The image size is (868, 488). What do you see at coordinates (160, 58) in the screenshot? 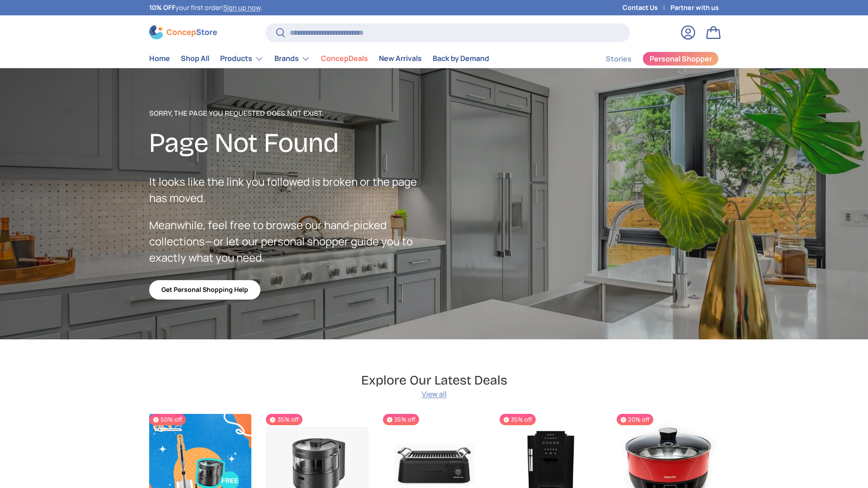
I see `a: Home` at bounding box center [160, 58].